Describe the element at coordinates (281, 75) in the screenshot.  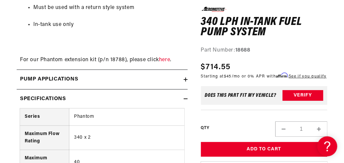
I see `span: Affirm` at that location.